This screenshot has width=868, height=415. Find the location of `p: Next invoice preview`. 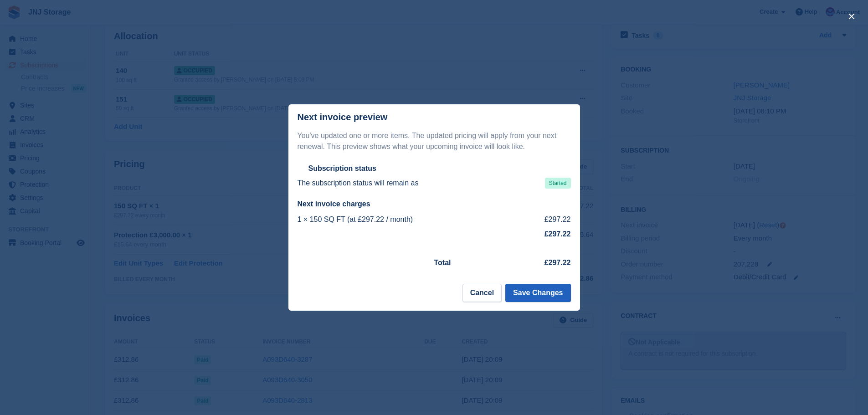

p: Next invoice preview is located at coordinates (343, 117).